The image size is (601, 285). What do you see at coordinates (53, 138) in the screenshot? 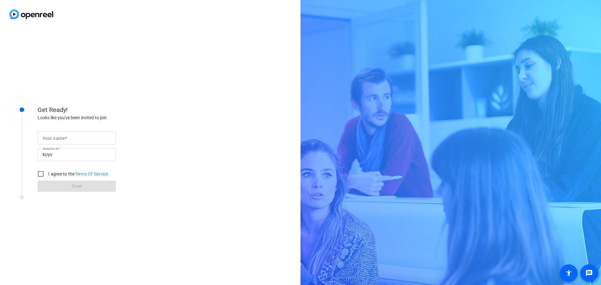
I see `mat-label: Your name` at bounding box center [53, 138].